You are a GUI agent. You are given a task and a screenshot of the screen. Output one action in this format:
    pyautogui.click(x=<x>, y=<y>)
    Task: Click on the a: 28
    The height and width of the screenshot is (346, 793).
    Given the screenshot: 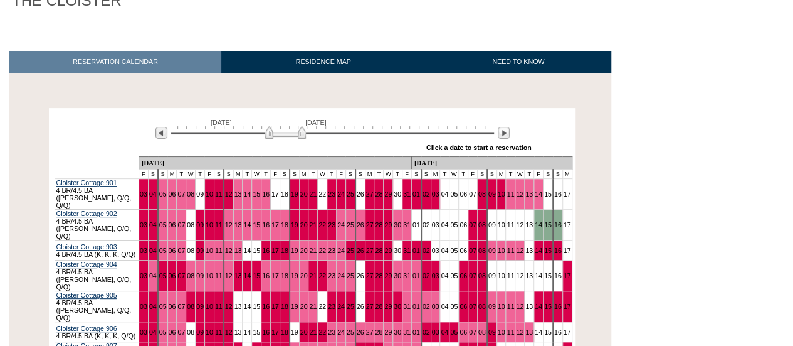 What is the action you would take?
    pyautogui.click(x=379, y=194)
    